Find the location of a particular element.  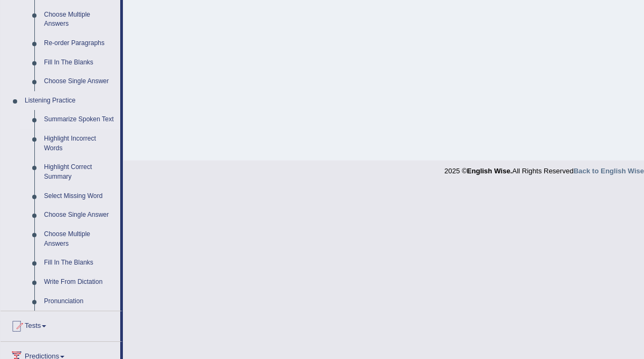

a: Back to English Wise is located at coordinates (609, 170).